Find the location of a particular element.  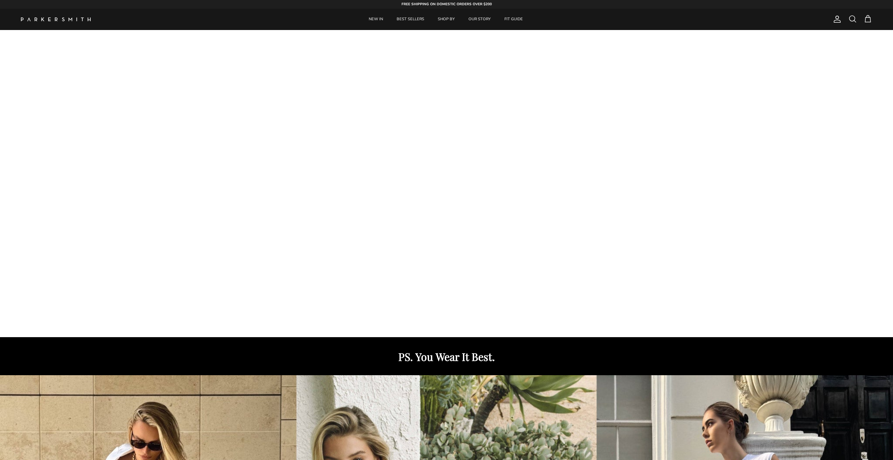

strong: FREE SHIPPING ON DOMESTIC ORDERS OVER $200 is located at coordinates (446, 4).